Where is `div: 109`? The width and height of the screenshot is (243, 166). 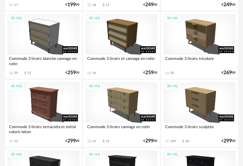
div: 109 is located at coordinates (173, 141).